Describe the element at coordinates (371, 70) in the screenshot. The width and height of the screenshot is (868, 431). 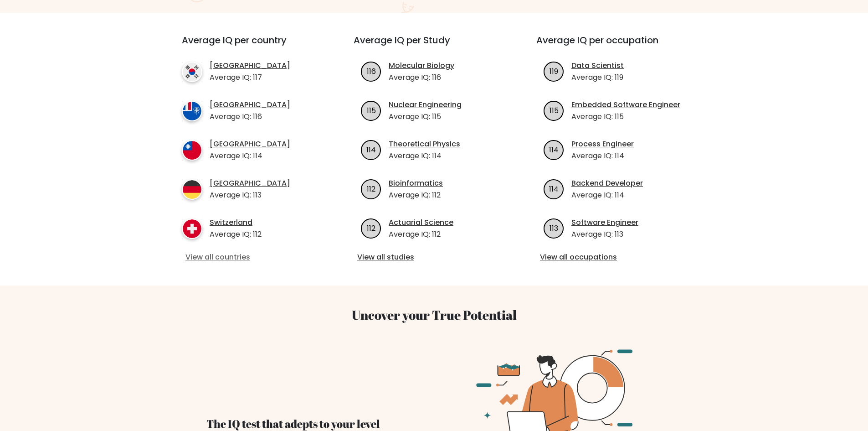
I see `text: 116` at that location.